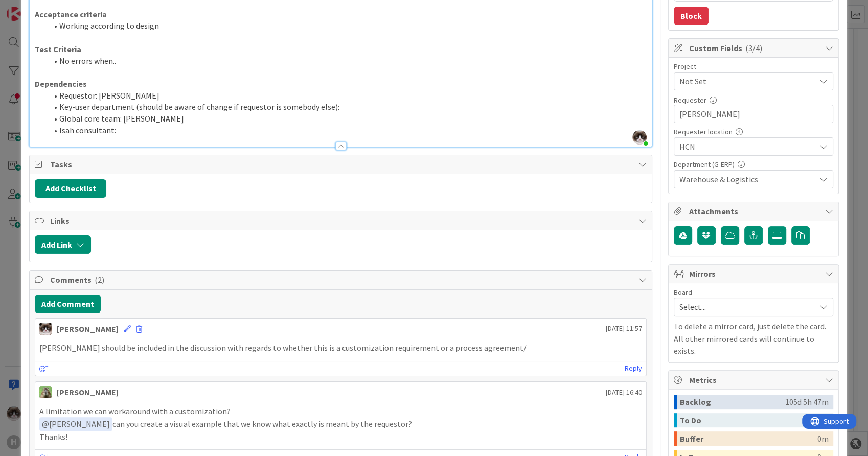  Describe the element at coordinates (683, 292) in the screenshot. I see `span: Board` at that location.